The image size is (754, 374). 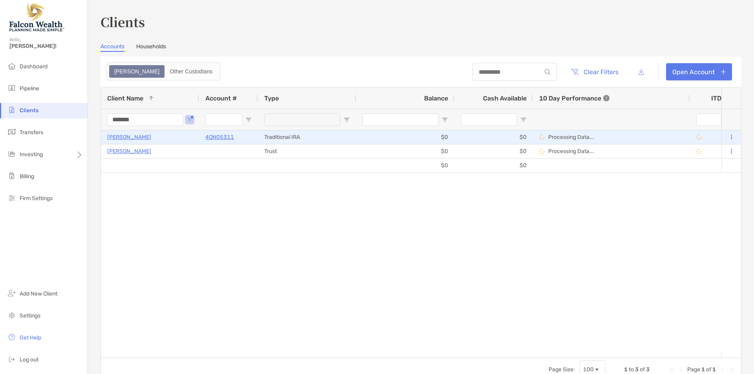 I want to click on span: Investing, so click(x=31, y=154).